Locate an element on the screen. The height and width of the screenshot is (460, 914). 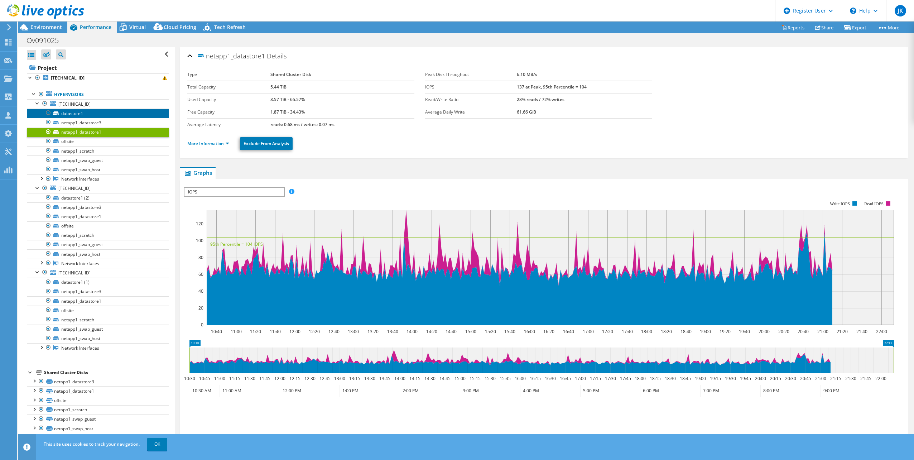
span: Virtual is located at coordinates (138, 27).